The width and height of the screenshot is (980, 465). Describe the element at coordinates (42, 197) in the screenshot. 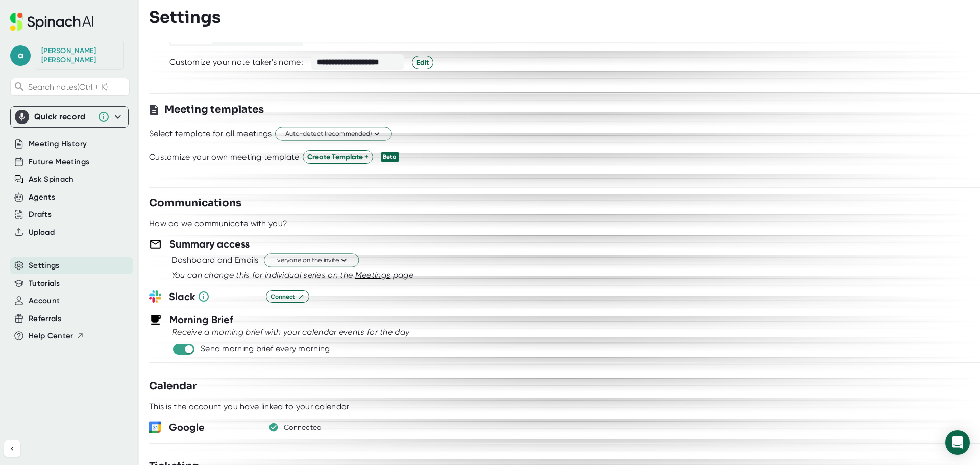

I see `div: Agents` at that location.